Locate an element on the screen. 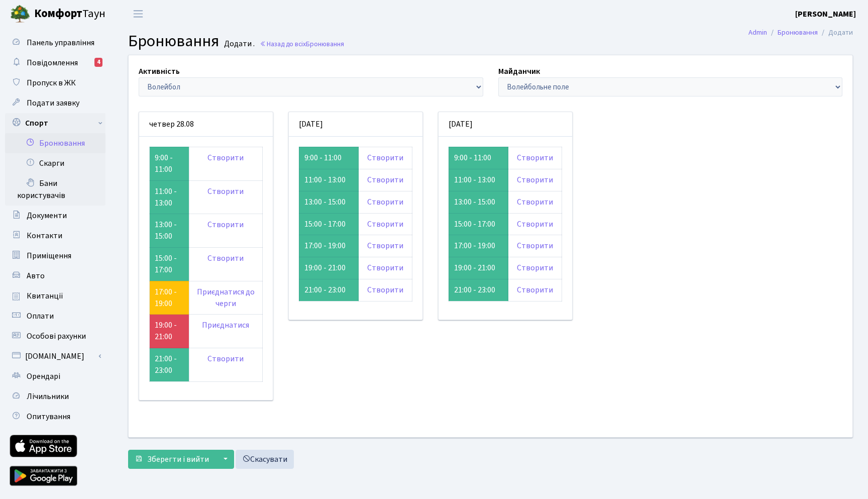 This screenshot has width=868, height=499. span: Повідомлення is located at coordinates (52, 63).